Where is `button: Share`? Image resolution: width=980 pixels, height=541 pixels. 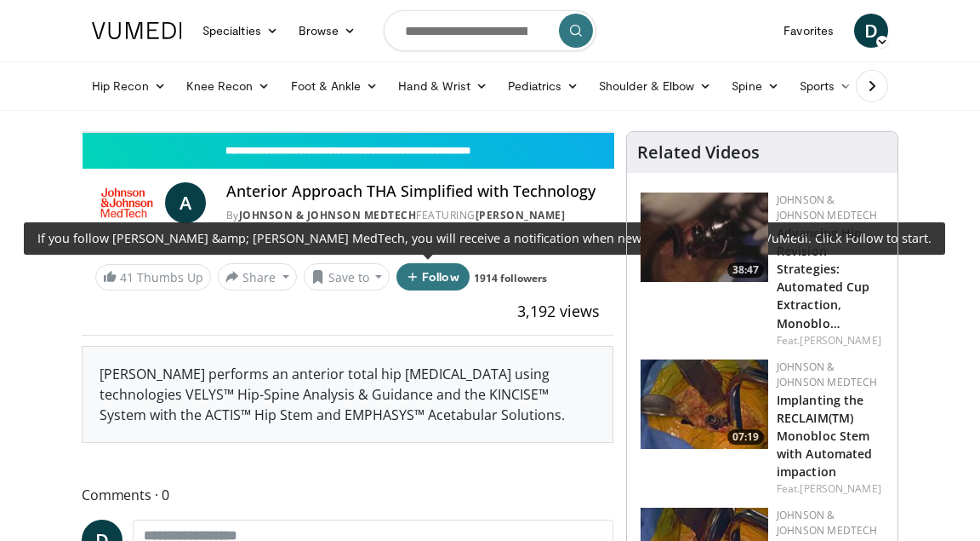
button: Share is located at coordinates (257, 277).